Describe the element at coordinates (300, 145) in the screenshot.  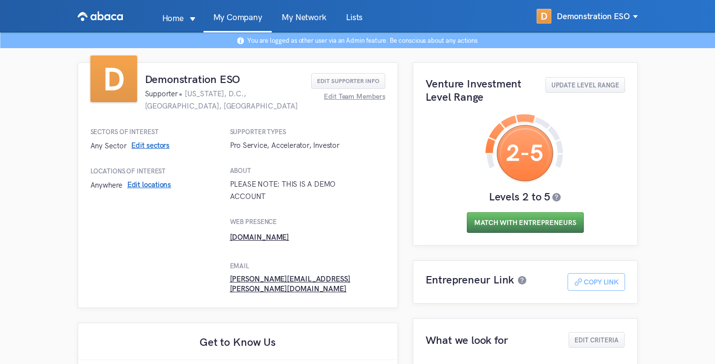
I see `div: Pro Service, Accelerator, Investor` at that location.